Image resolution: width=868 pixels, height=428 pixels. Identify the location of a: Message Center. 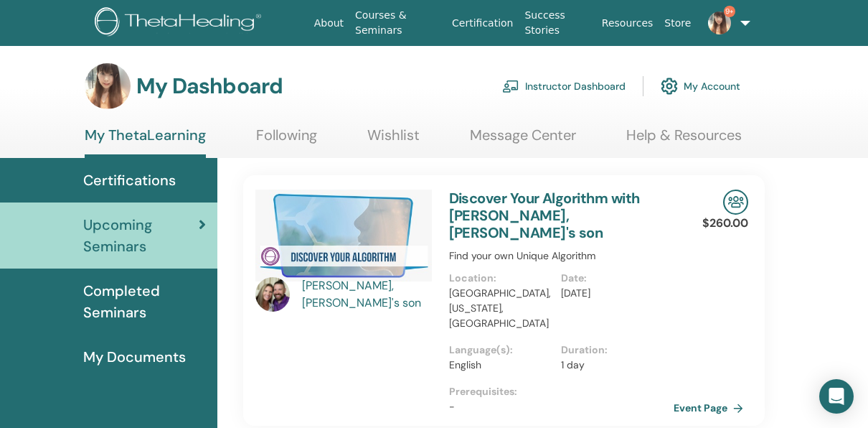
(523, 140).